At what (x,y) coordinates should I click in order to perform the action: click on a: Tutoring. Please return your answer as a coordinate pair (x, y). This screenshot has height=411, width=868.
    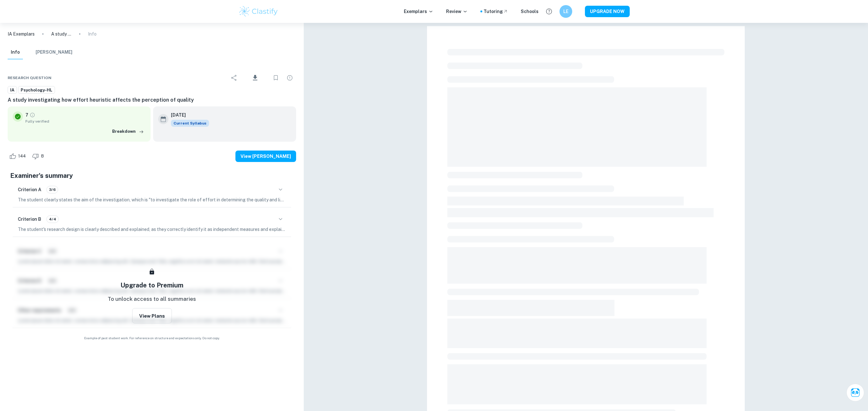
    Looking at the image, I should click on (496, 11).